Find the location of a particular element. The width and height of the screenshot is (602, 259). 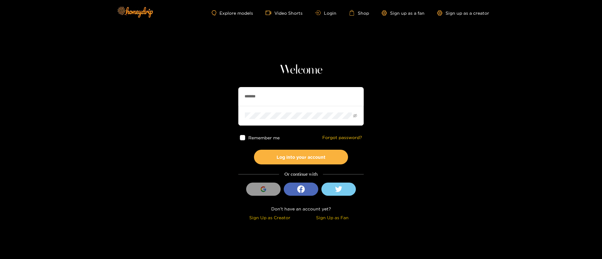

a: Forgot password? is located at coordinates (342, 138).